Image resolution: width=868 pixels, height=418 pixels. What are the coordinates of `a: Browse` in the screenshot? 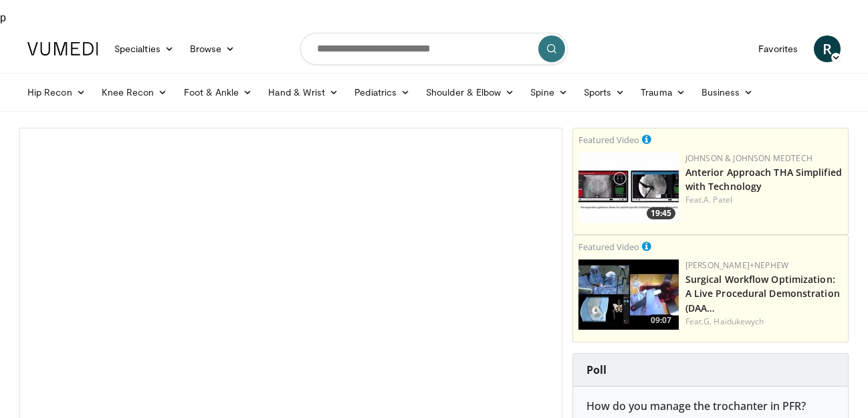 It's located at (213, 49).